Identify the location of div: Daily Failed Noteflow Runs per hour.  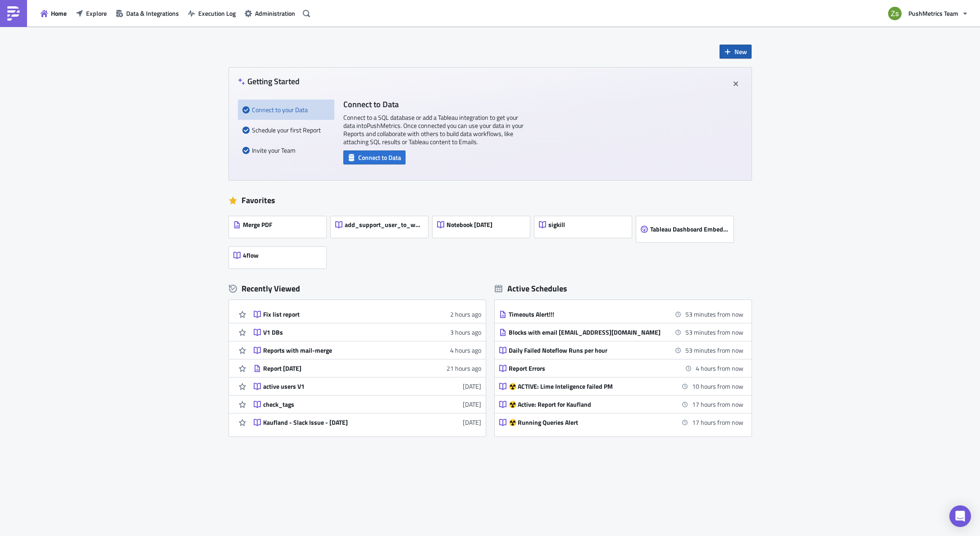
(588, 358).